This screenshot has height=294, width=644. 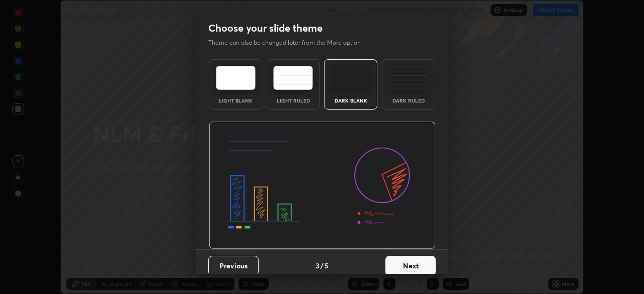 What do you see at coordinates (317, 265) in the screenshot?
I see `h4: 3` at bounding box center [317, 265].